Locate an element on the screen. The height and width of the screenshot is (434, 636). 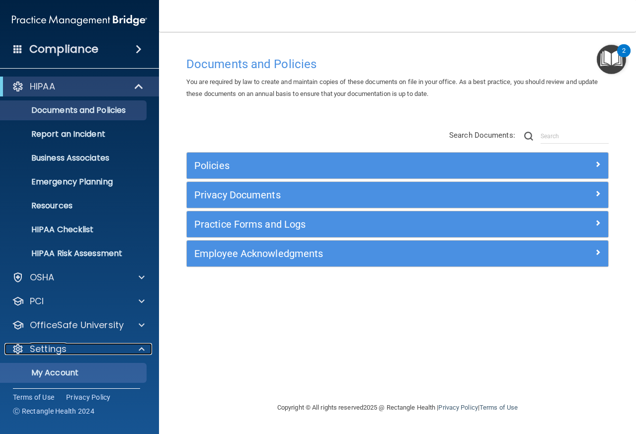
span: Search Documents: is located at coordinates (482, 135).